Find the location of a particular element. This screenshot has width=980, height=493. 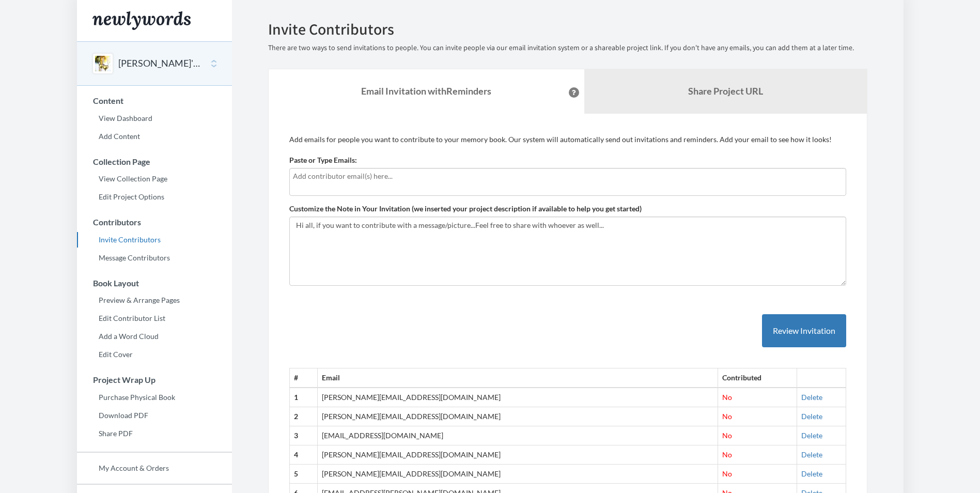

th: 3 is located at coordinates (303, 435).